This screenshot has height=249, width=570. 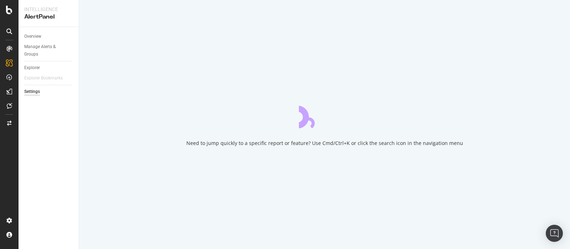 I want to click on div: Manage Alerts & Groups, so click(x=46, y=51).